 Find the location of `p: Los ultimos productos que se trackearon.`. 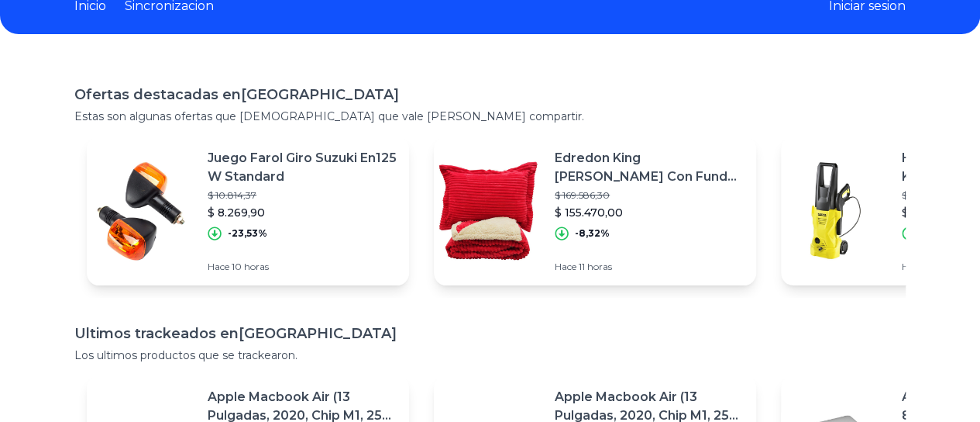

p: Los ultimos productos que se trackearon. is located at coordinates (490, 355).